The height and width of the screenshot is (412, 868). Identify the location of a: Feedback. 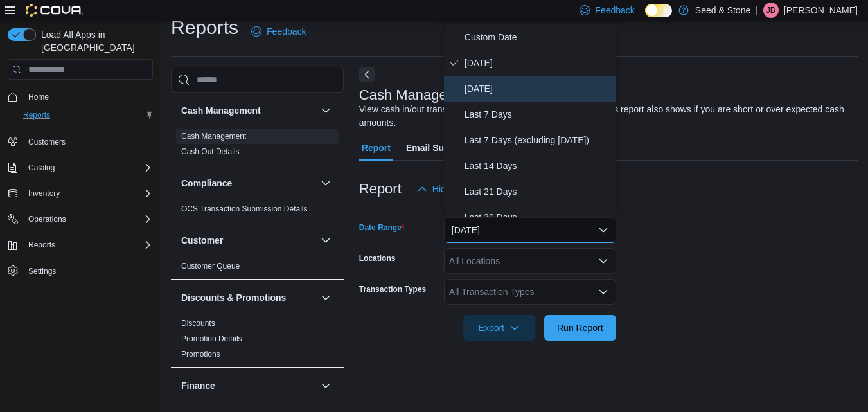
(278, 32).